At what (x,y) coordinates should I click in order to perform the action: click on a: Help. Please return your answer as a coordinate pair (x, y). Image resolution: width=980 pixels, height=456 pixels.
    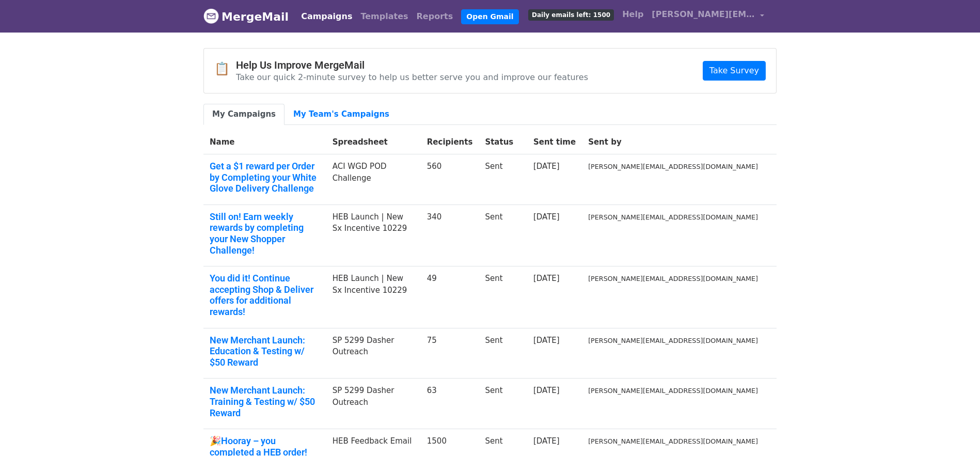
    Looking at the image, I should click on (632, 15).